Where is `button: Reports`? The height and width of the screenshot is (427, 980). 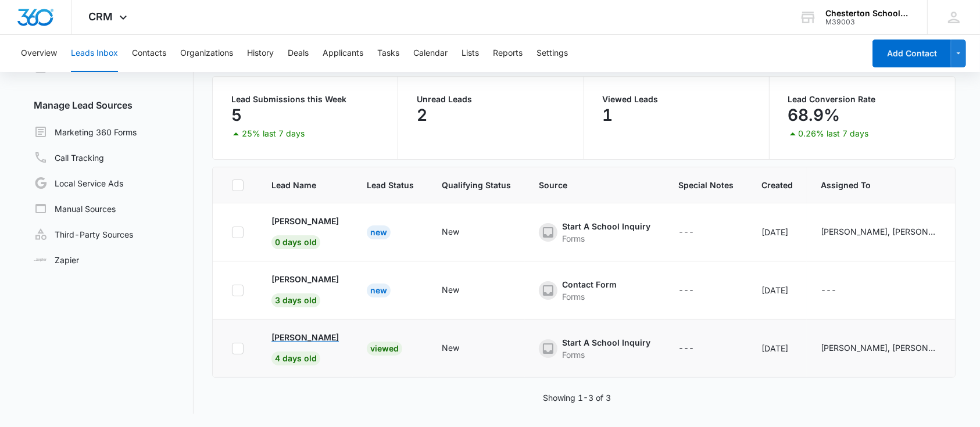
button: Reports is located at coordinates (508, 53).